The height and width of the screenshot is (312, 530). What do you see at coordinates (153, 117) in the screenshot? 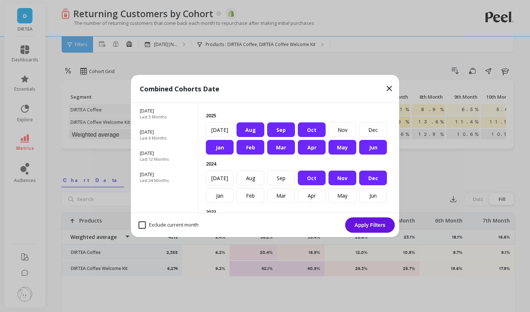
I see `p: Last 3 Months` at bounding box center [153, 117].